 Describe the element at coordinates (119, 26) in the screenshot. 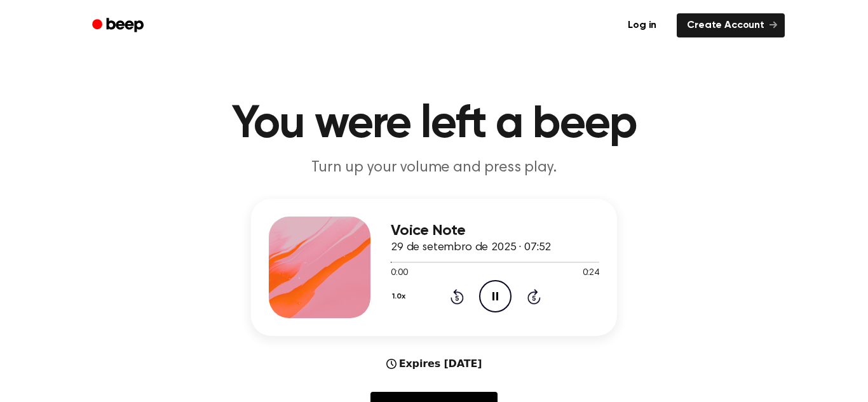

I see `a: Beep` at that location.